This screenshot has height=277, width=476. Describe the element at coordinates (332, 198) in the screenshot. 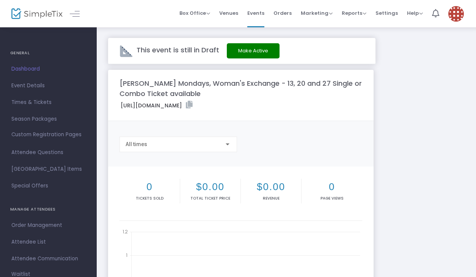

I see `p: Page Views` at that location.